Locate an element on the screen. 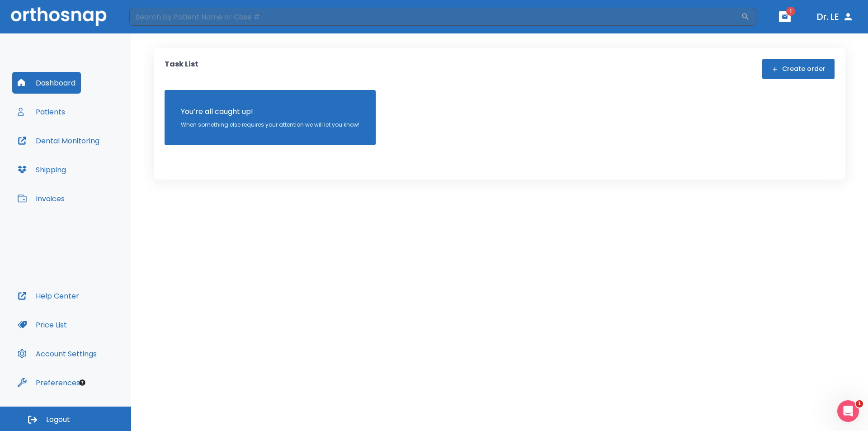 This screenshot has height=431, width=868. button: Dental Monitoring is located at coordinates (59, 141).